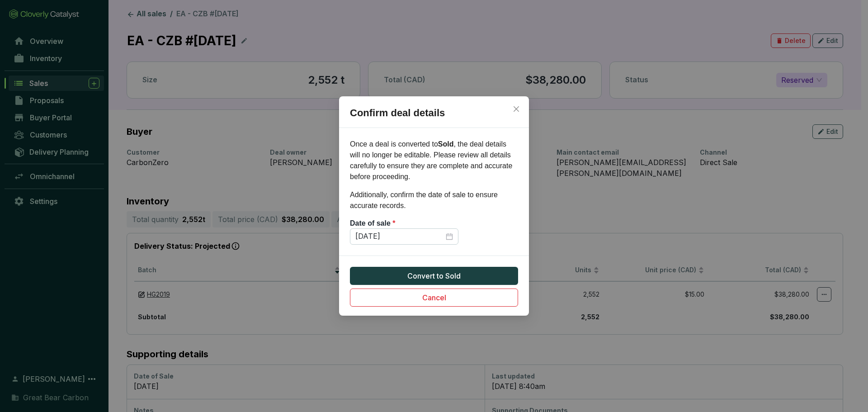 The width and height of the screenshot is (868, 412). I want to click on button: Close, so click(516, 109).